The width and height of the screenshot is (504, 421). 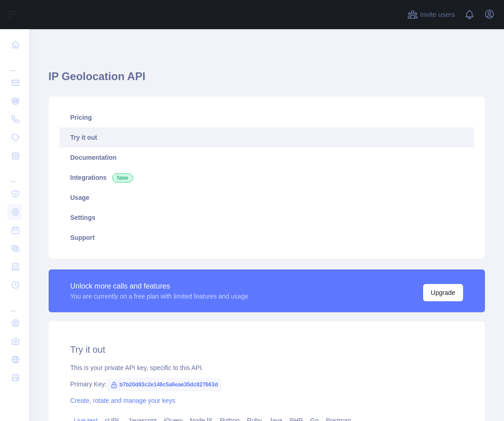 What do you see at coordinates (437, 15) in the screenshot?
I see `span: Invite users` at bounding box center [437, 15].